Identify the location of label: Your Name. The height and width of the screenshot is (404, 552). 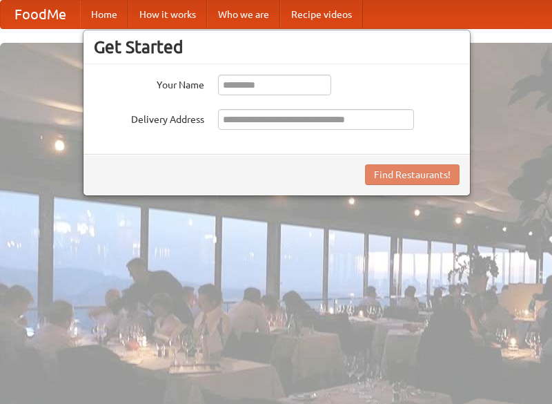
(149, 83).